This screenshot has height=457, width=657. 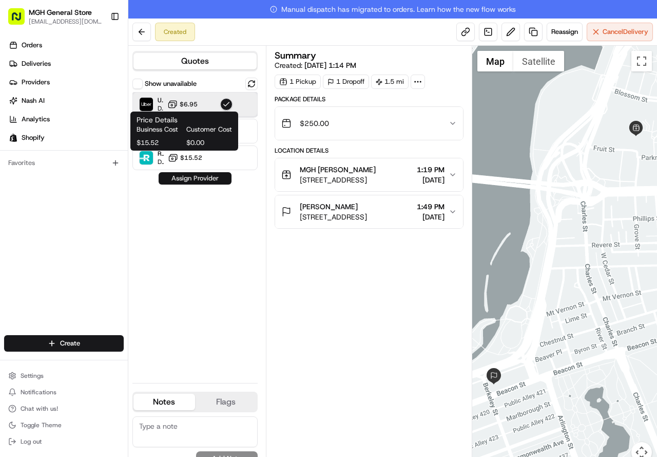 What do you see at coordinates (66, 45) in the screenshot?
I see `a: Orders` at bounding box center [66, 45].